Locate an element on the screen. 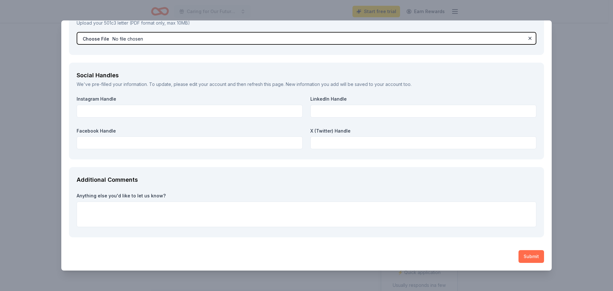  label: Facebook Handle is located at coordinates (190, 131).